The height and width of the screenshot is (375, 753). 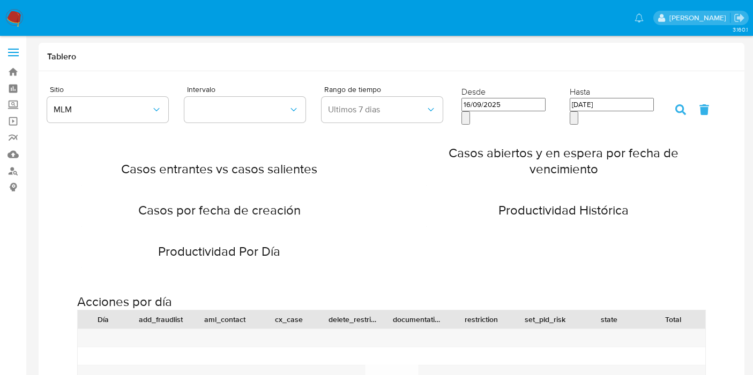 What do you see at coordinates (219, 169) in the screenshot?
I see `h2: Casos entrantes vs casos salientes` at bounding box center [219, 169].